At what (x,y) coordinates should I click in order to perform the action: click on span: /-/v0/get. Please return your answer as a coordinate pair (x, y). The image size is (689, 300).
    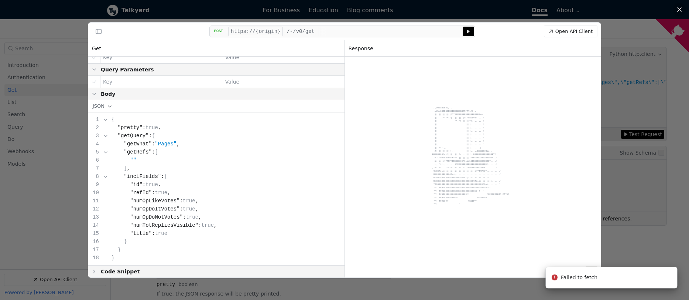
    Looking at the image, I should click on (301, 31).